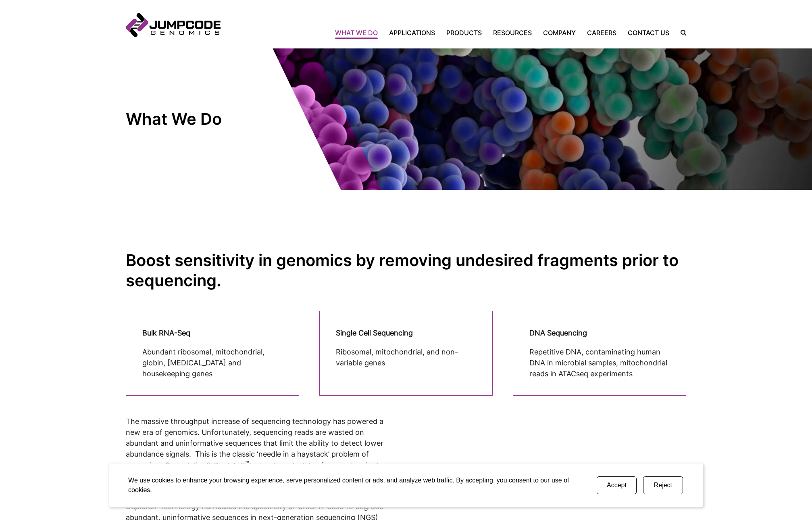  Describe the element at coordinates (600, 362) in the screenshot. I see `p: Repetitive DNA, contaminating human DNA in microbial samples, mitochondrial reads in ATACseq expe...` at that location.